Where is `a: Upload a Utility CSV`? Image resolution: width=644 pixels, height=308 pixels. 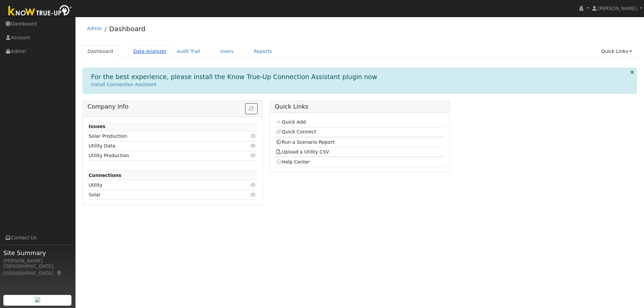
a: Upload a Utility CSV is located at coordinates (302, 152).